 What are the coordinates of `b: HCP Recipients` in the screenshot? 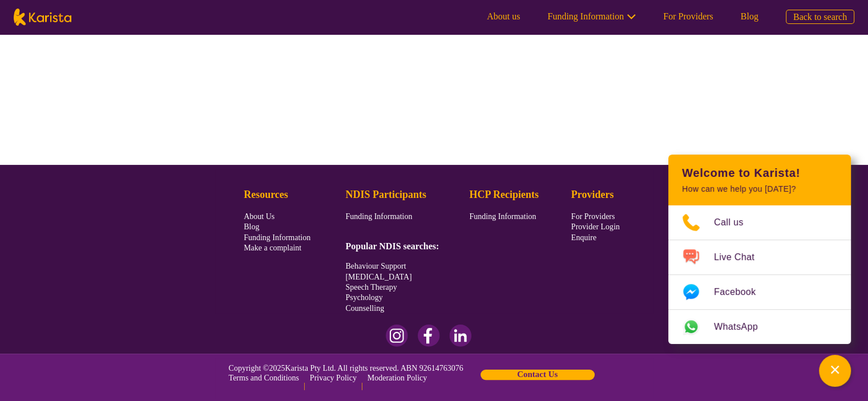 It's located at (504, 195).